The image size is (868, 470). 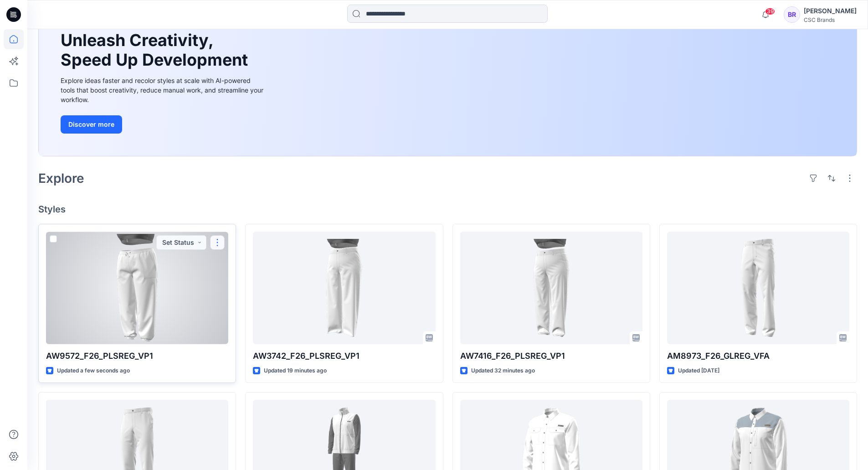 I want to click on p: AW3742_F26_PLSREG_VP1, so click(x=345, y=355).